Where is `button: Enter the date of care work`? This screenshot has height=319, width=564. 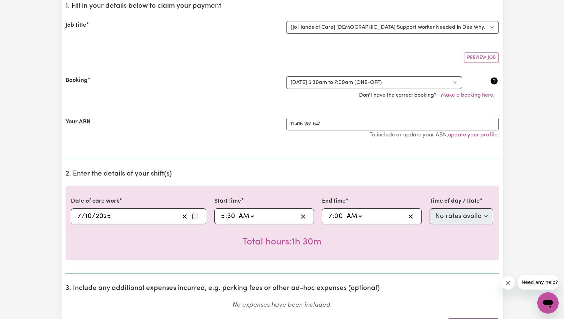 button: Enter the date of care work is located at coordinates (195, 216).